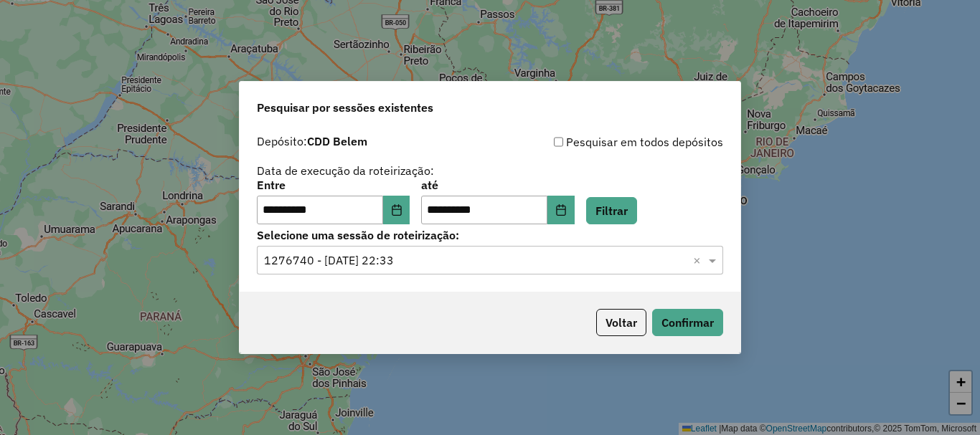  What do you see at coordinates (490, 235) in the screenshot?
I see `label: Selecione uma sessão de roteirização:` at bounding box center [490, 235].